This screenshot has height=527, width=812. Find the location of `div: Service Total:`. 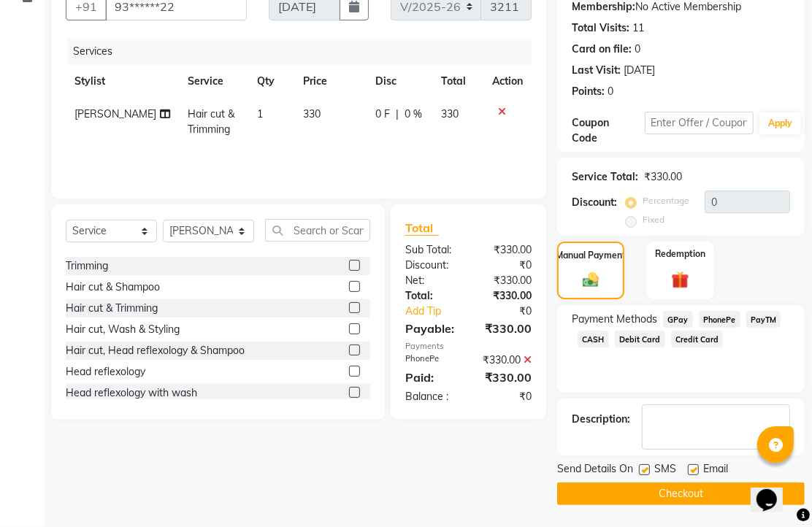

div: Service Total: is located at coordinates (605, 177).